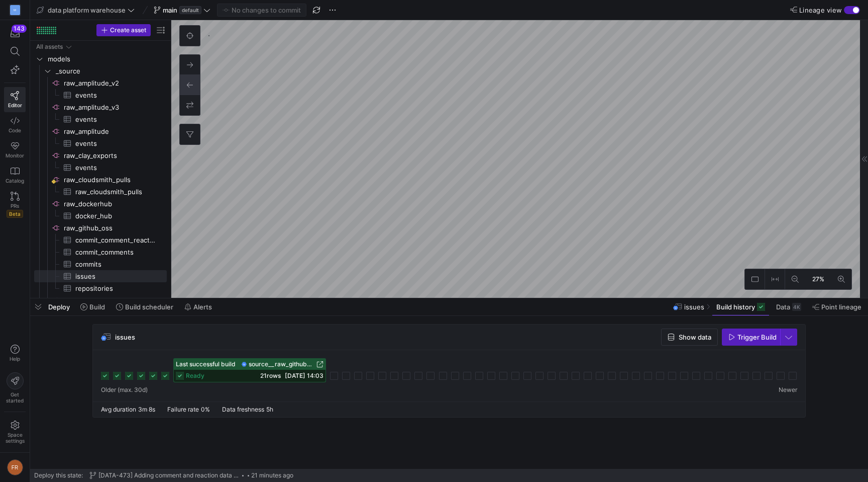 The width and height of the screenshot is (868, 482). What do you see at coordinates (169, 475) in the screenshot?
I see `span: [DATA-473] Adding comment and reaction data to GitHub OSS summary agg table (#103)` at bounding box center [169, 475].